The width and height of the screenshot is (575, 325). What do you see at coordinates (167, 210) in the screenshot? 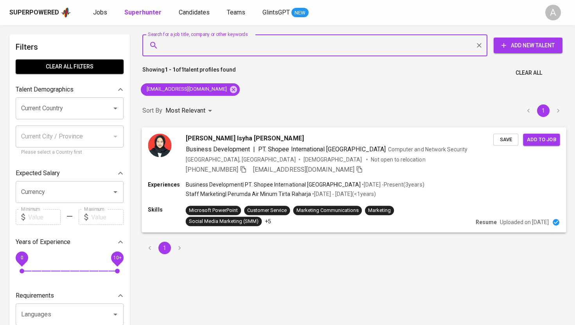
I see `p: Skills` at bounding box center [167, 210].